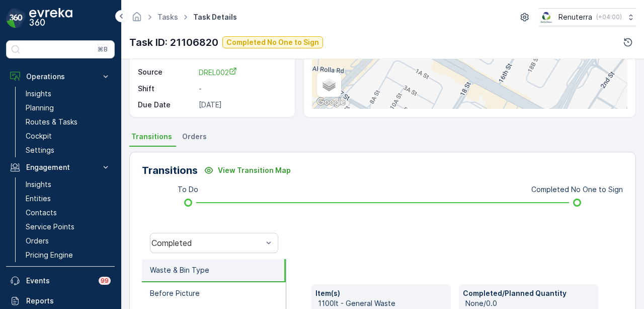 Image resolution: width=644 pixels, height=309 pixels. Describe the element at coordinates (105, 280) in the screenshot. I see `p: 99` at that location.